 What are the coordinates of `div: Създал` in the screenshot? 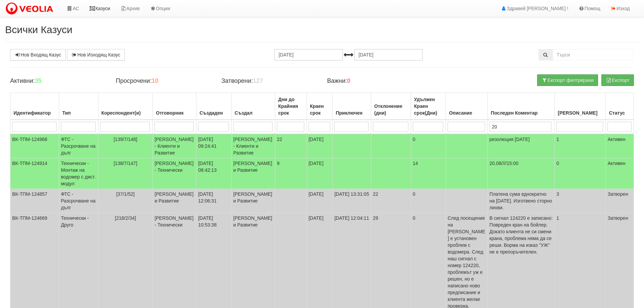 It's located at (253, 113).